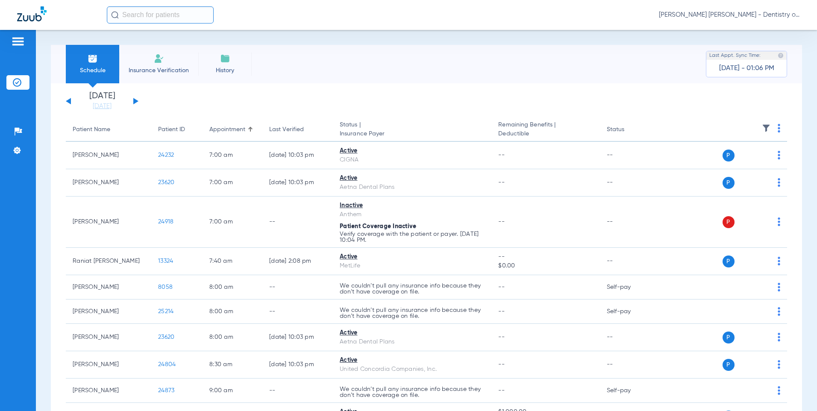  I want to click on span: $0.00, so click(545, 266).